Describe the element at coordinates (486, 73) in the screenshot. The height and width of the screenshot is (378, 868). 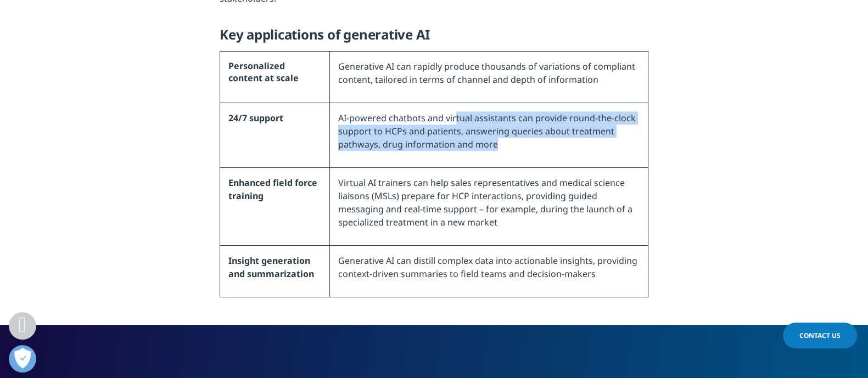
I see `span: Generative AI can rapidly produce thousands of variations of compliant content, tailored in terms...` at that location.